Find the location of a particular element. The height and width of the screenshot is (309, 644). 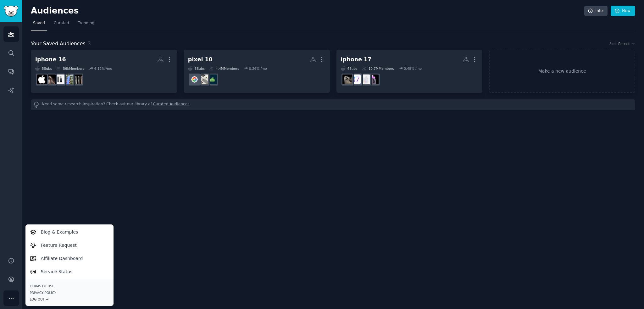

img: GooglePixel is located at coordinates (194, 79).